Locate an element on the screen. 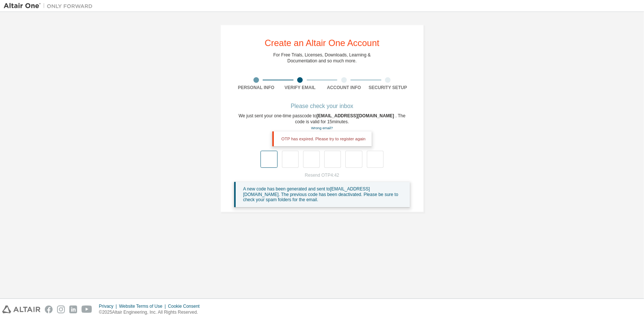 This screenshot has width=644, height=320. div: Verify Email is located at coordinates (300, 88).